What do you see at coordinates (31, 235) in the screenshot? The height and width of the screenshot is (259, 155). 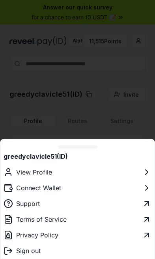 I see `div: Privacy Policy` at bounding box center [31, 235].